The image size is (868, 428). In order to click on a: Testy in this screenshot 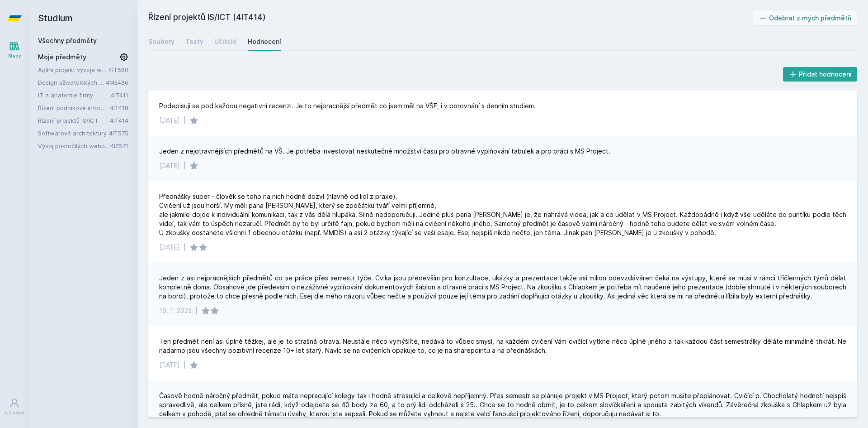, I will do `click(194, 42)`.